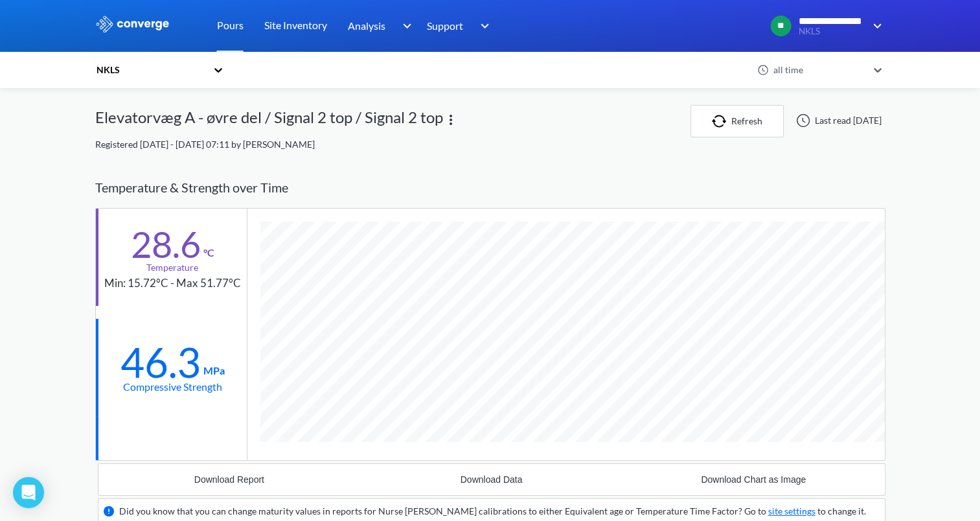 This screenshot has height=521, width=980. Describe the element at coordinates (753, 479) in the screenshot. I see `div: Download Chart as Image` at that location.